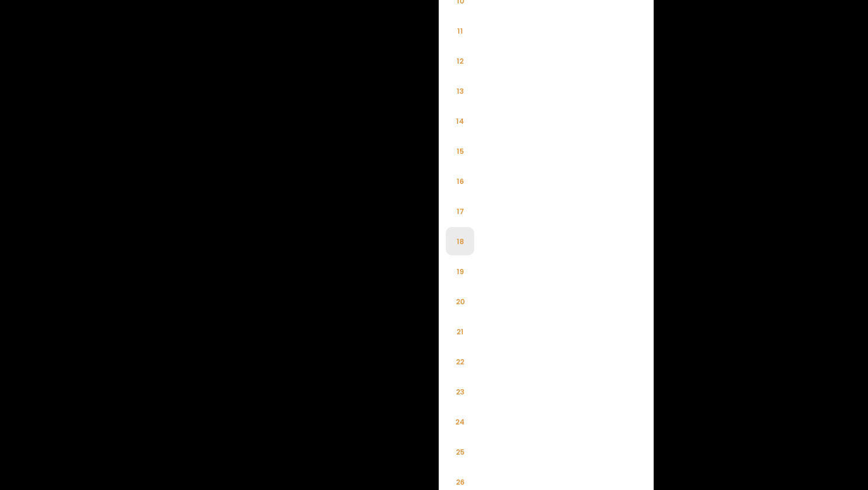 The width and height of the screenshot is (868, 490). Describe the element at coordinates (460, 181) in the screenshot. I see `li: 16` at that location.